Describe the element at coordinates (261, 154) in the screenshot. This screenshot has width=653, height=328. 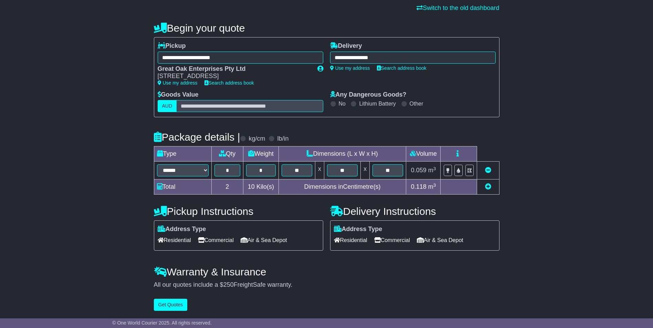
I see `td: Weight` at that location.